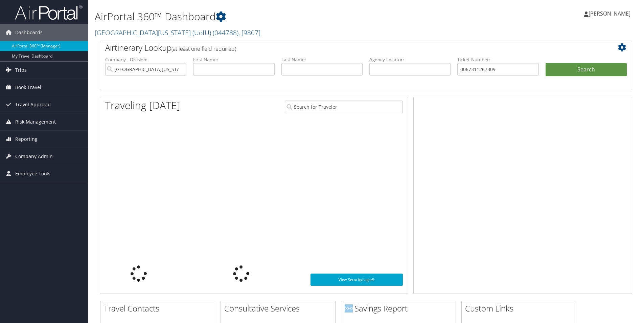  Describe the element at coordinates (28, 87) in the screenshot. I see `span: Book Travel` at that location.